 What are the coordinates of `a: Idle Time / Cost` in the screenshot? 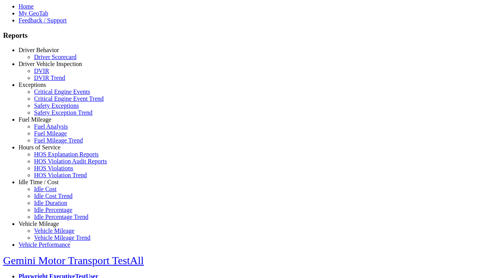 It's located at (39, 182).